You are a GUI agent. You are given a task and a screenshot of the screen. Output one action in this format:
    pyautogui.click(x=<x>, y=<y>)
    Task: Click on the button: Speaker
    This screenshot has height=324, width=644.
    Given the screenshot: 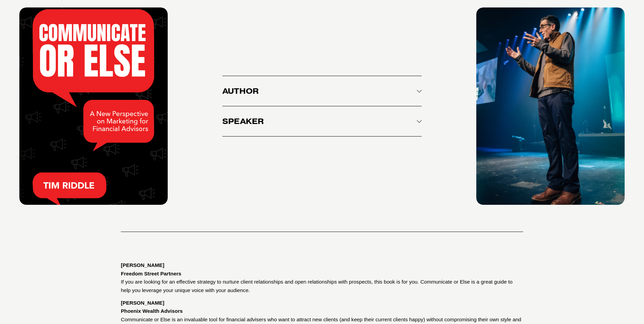 What is the action you would take?
    pyautogui.click(x=322, y=121)
    